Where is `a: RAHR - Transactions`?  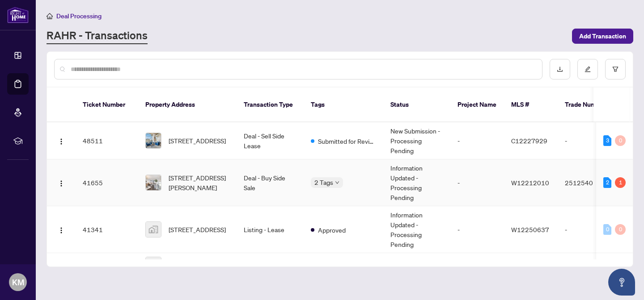
a: RAHR - Transactions is located at coordinates (97, 36).